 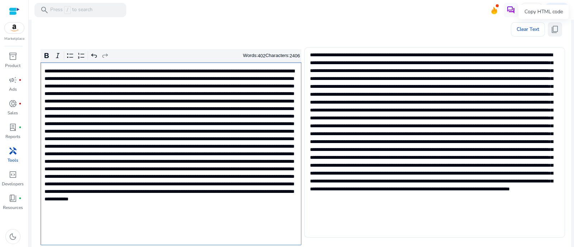 What do you see at coordinates (13, 66) in the screenshot?
I see `p: Product` at bounding box center [13, 66].